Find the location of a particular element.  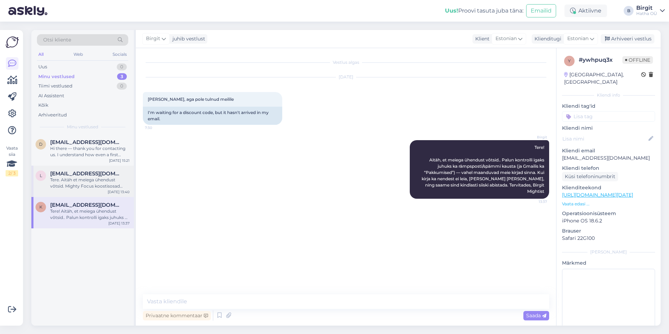

span: d is located at coordinates (41, 144).